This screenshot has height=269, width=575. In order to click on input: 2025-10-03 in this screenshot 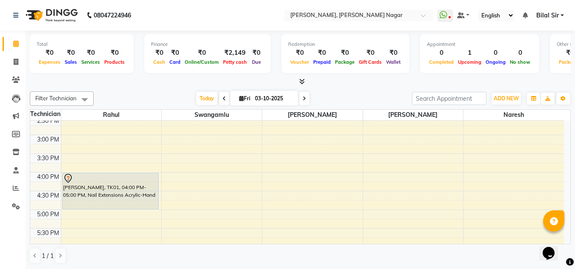, I will do `click(274, 99)`.